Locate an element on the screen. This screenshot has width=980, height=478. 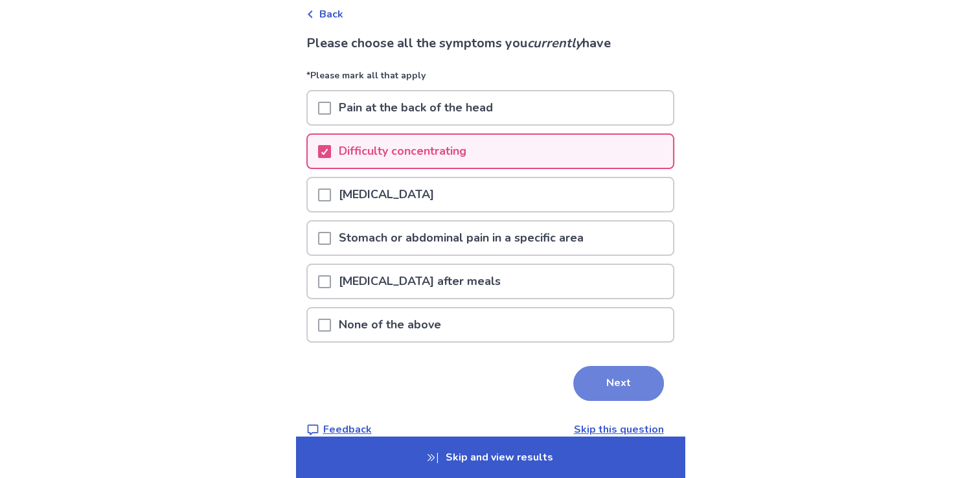
p: Pain at the back of the head is located at coordinates (416, 107).